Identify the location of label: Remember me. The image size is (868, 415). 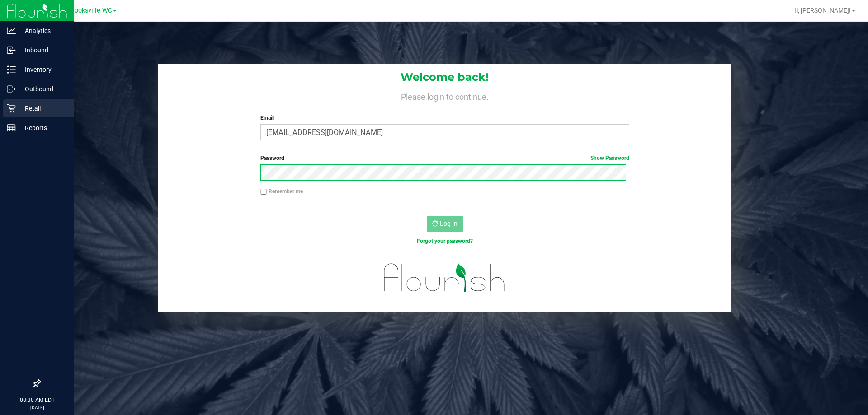
(282, 191).